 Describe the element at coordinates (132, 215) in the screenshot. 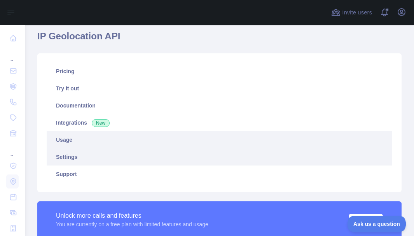

I see `div: Unlock more calls and features` at that location.